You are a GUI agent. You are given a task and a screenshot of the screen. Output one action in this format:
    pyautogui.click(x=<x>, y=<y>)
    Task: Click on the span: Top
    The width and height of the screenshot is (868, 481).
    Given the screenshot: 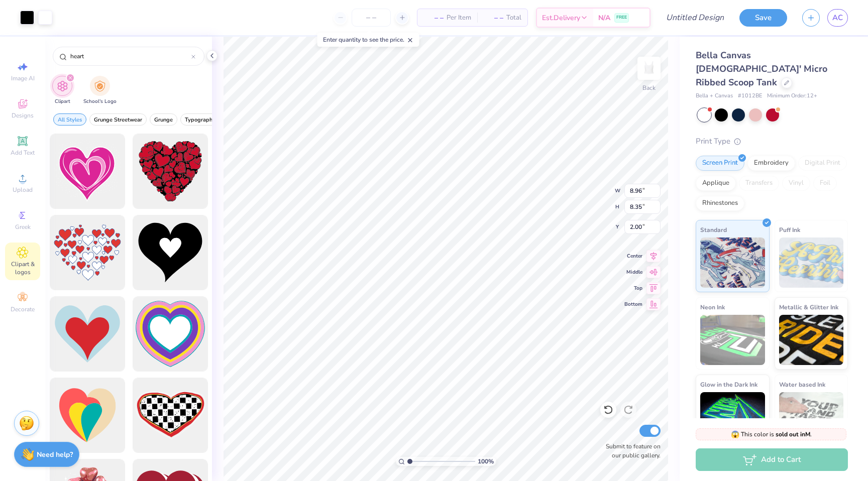 What is the action you would take?
    pyautogui.click(x=634, y=288)
    